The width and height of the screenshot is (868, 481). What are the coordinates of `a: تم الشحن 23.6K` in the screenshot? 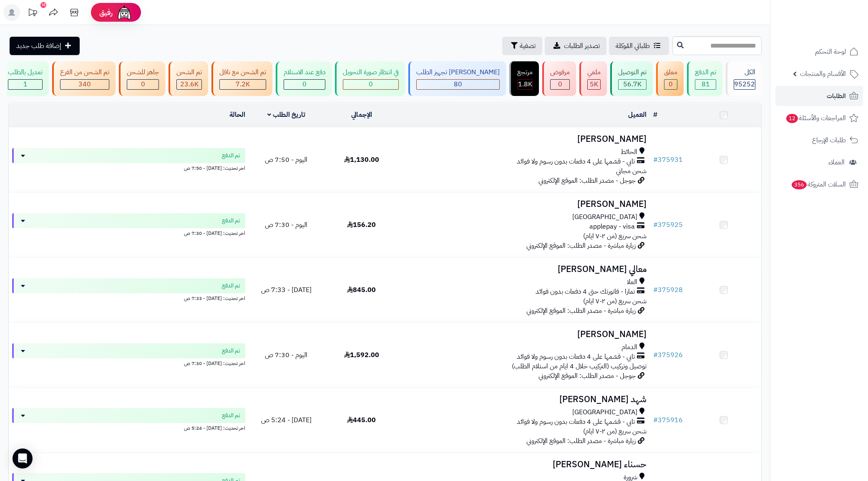 It's located at (188, 78).